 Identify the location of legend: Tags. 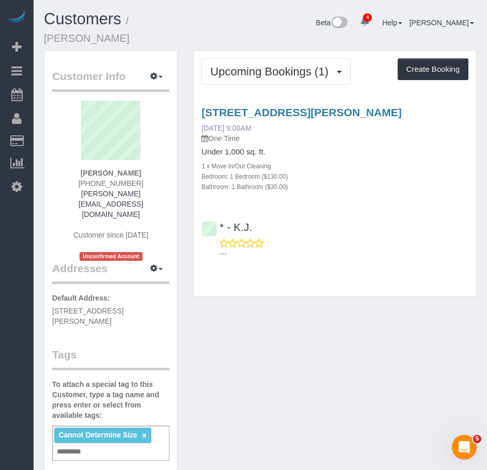
(110, 358).